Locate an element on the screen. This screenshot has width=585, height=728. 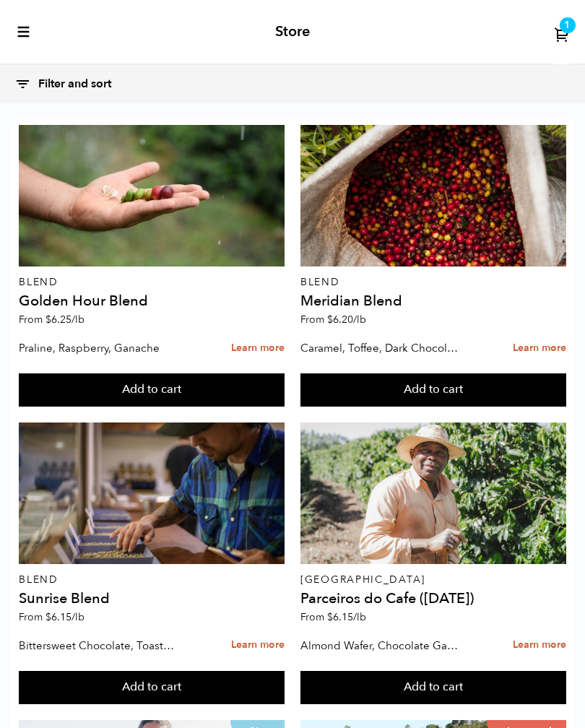
button: toggle-mobile-menu is located at coordinates (23, 32).